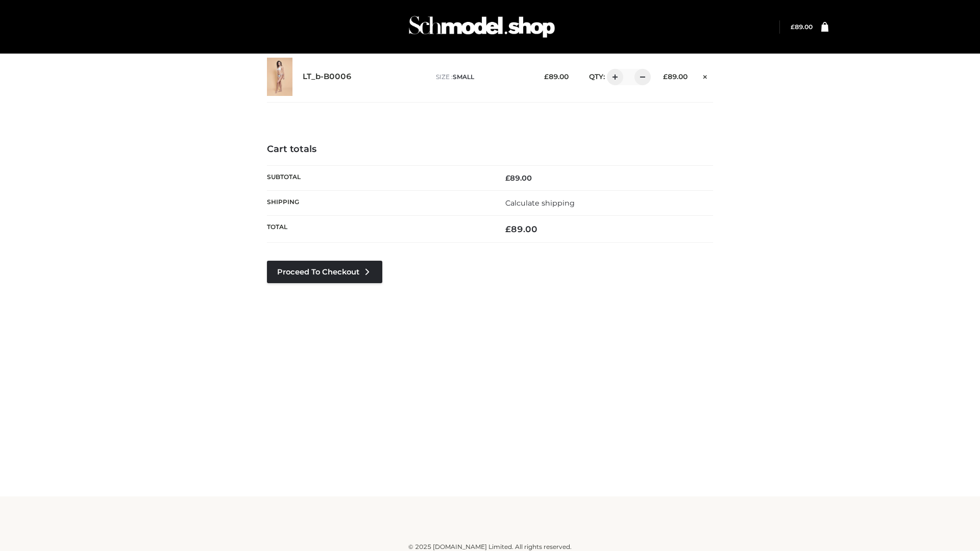  I want to click on div: QTY:, so click(613, 77).